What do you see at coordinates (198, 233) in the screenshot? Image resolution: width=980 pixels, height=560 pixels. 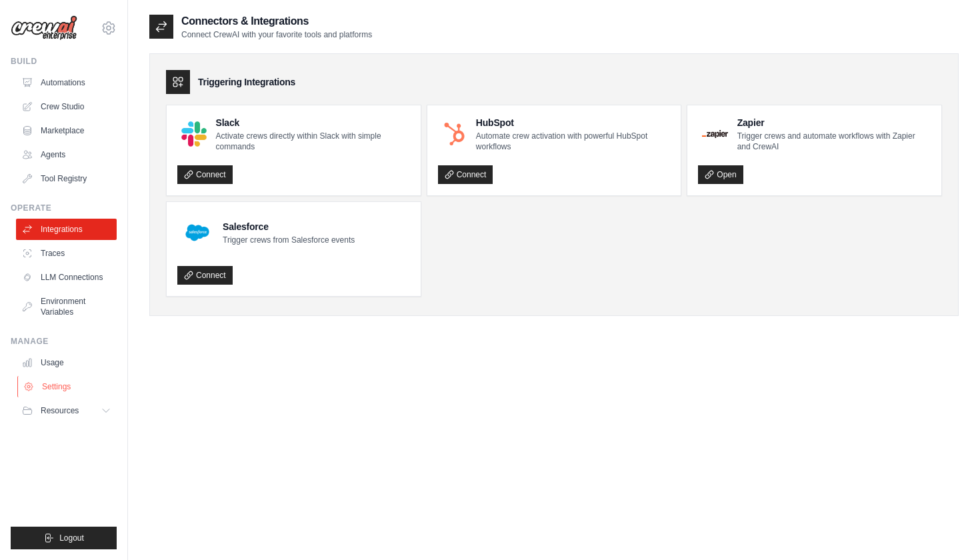 I see `img: Salesforce Logo` at bounding box center [198, 233].